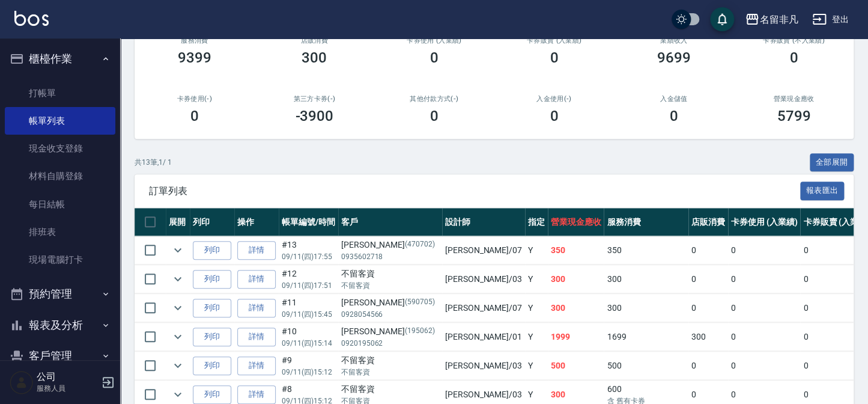 This screenshot has width=868, height=404. Describe the element at coordinates (390, 314) in the screenshot. I see `p: 0928054566` at that location.